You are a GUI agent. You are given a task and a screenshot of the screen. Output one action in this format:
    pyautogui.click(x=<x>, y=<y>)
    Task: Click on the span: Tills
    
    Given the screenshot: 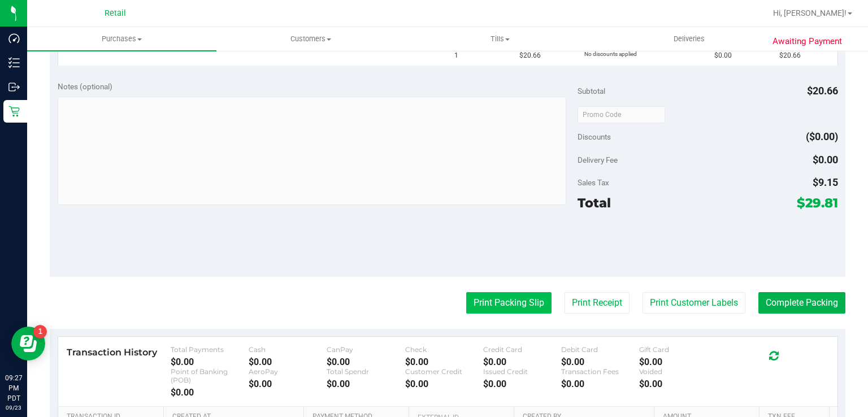 What is the action you would take?
    pyautogui.click(x=500, y=39)
    